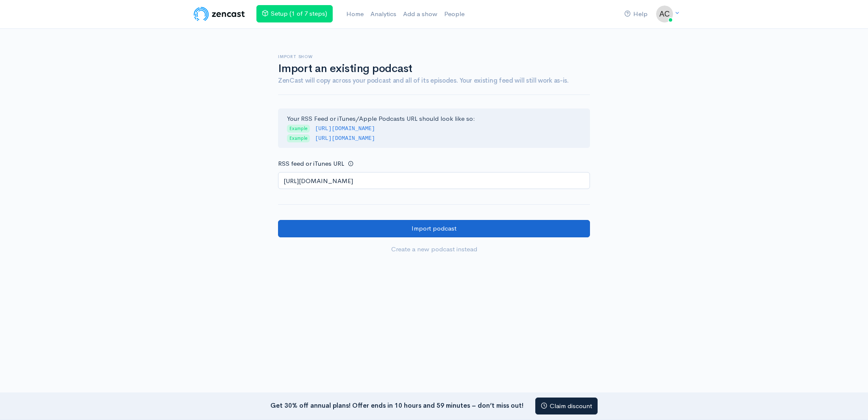  Describe the element at coordinates (420, 14) in the screenshot. I see `a: Add a show` at that location.